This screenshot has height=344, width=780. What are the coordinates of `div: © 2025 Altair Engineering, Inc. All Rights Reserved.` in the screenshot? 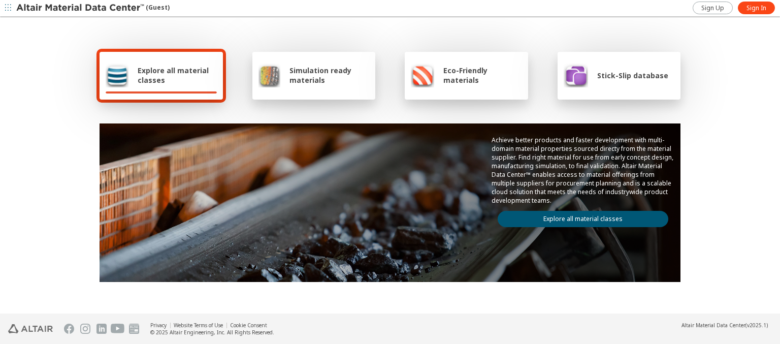 It's located at (212, 332).